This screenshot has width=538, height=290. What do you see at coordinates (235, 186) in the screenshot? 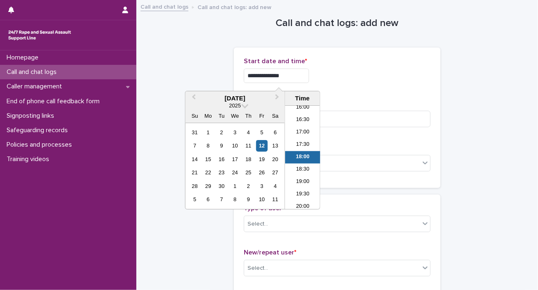
I see `div: Choose Wednesday, October 1st, 2025` at bounding box center [235, 186].